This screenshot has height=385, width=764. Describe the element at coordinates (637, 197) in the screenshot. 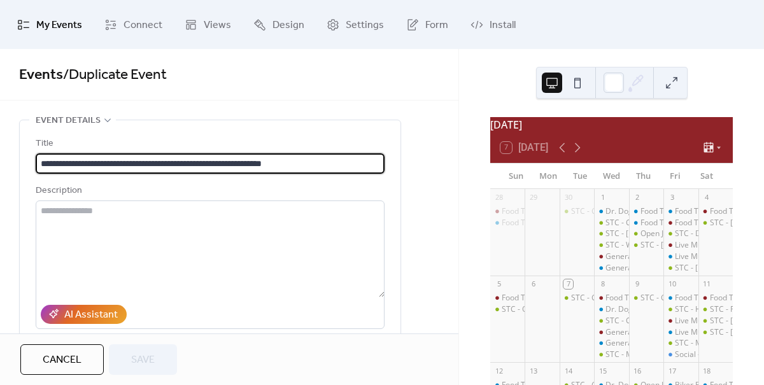

I see `div: 2` at that location.